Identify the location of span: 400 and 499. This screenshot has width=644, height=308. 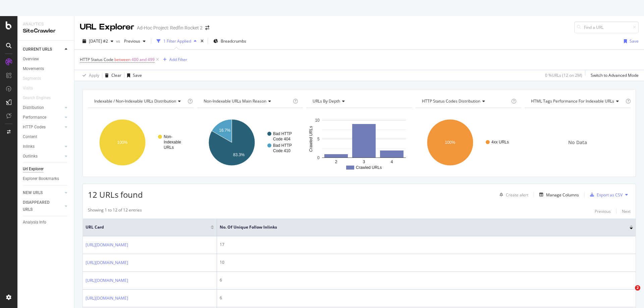
(143, 59).